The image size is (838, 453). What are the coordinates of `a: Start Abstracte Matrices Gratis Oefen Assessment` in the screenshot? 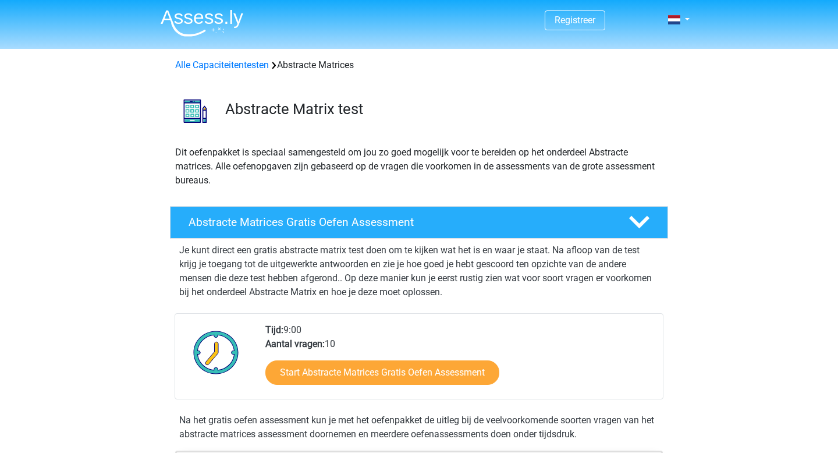 It's located at (382, 372).